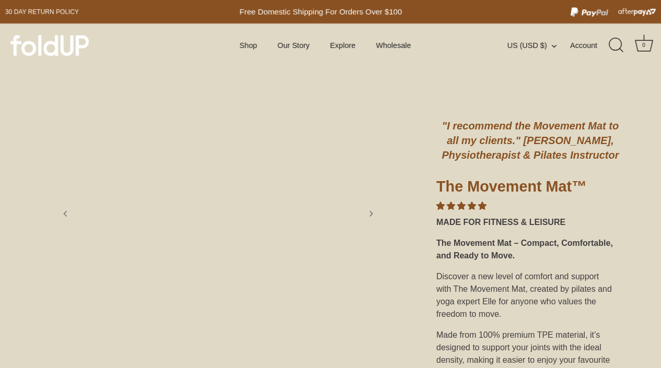  I want to click on button: US (USD $), so click(538, 45).